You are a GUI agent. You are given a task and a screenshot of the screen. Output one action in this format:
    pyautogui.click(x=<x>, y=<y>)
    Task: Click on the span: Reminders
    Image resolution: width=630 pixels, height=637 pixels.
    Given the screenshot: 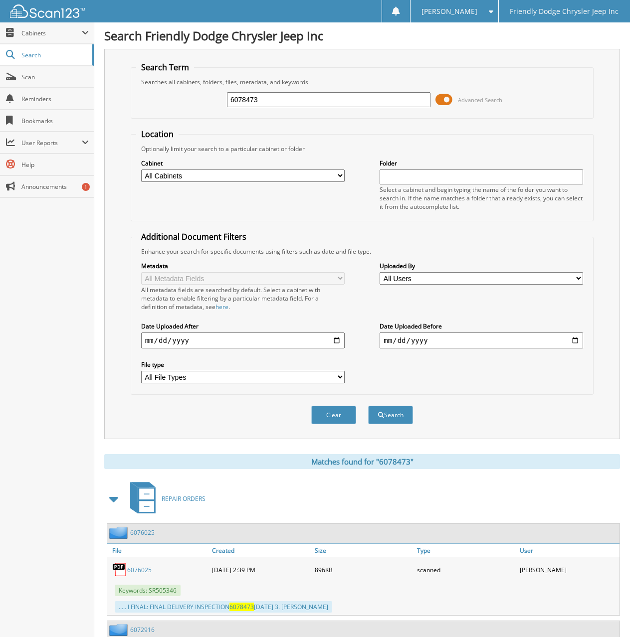 What is the action you would take?
    pyautogui.click(x=55, y=99)
    